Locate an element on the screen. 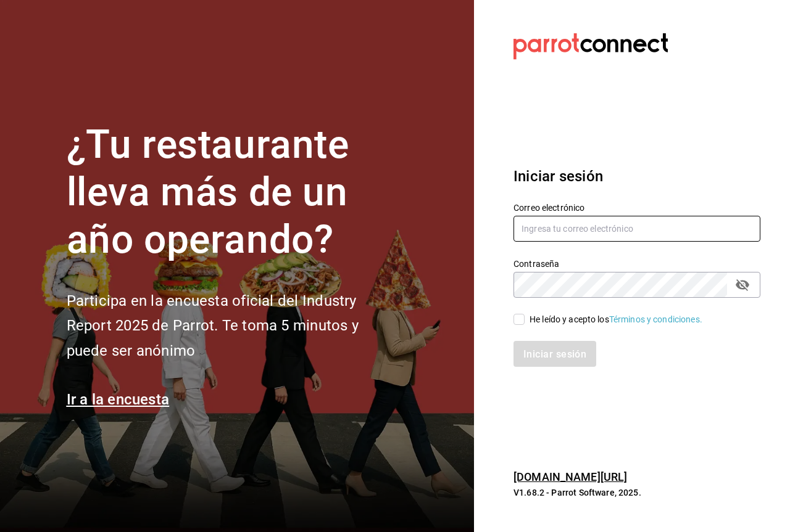  font: Participa en la encuesta oficial del Industry Report 2025 de Parrot. Te toma 5 minutos y puede se... is located at coordinates (212, 327).